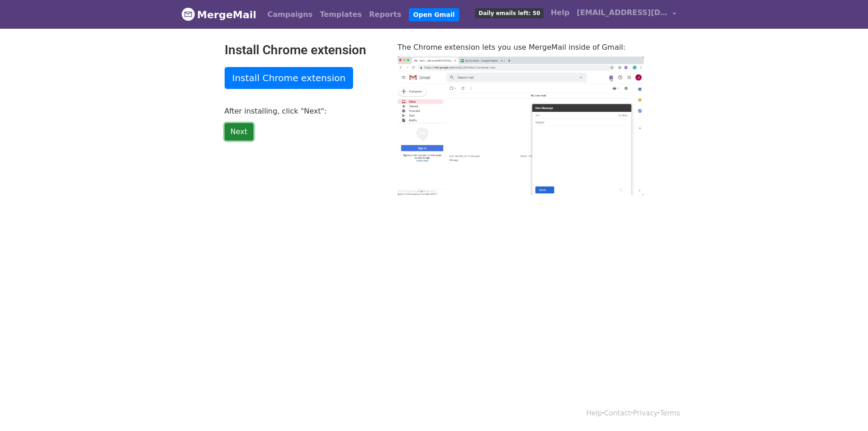  What do you see at coordinates (617, 413) in the screenshot?
I see `a: Contact` at bounding box center [617, 413].